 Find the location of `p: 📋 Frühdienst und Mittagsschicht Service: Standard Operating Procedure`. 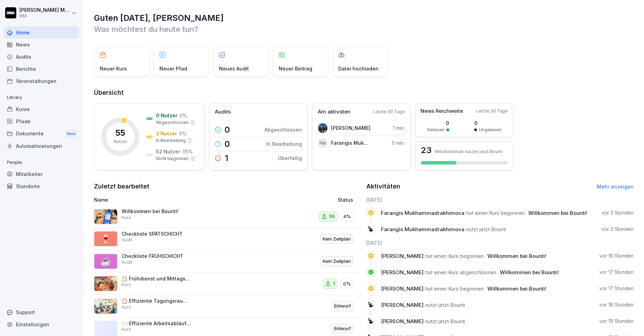

p: 📋 Frühdienst und Mittagsschicht Service: Standard Operating Procedure is located at coordinates (157, 278).